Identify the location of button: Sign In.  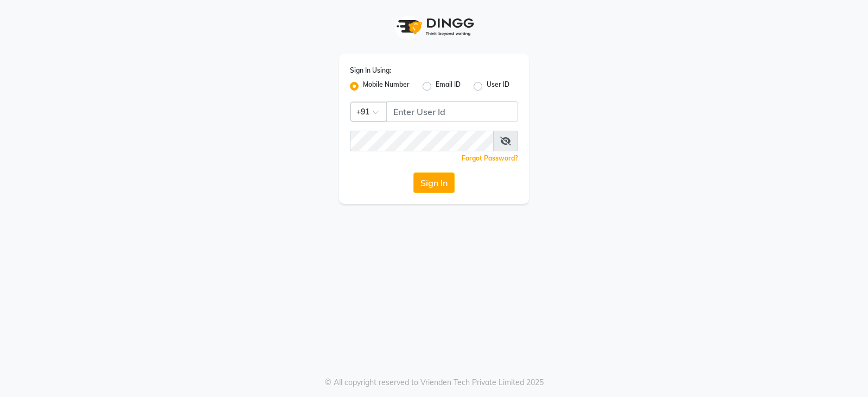
(434, 183).